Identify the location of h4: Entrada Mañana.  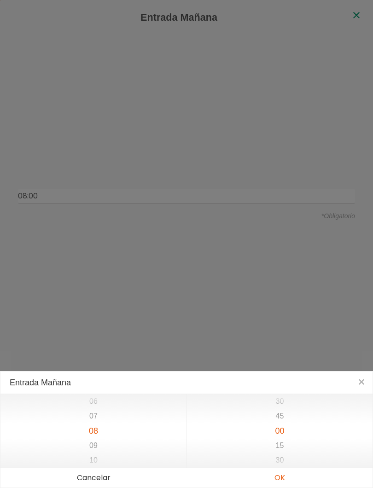
(186, 382).